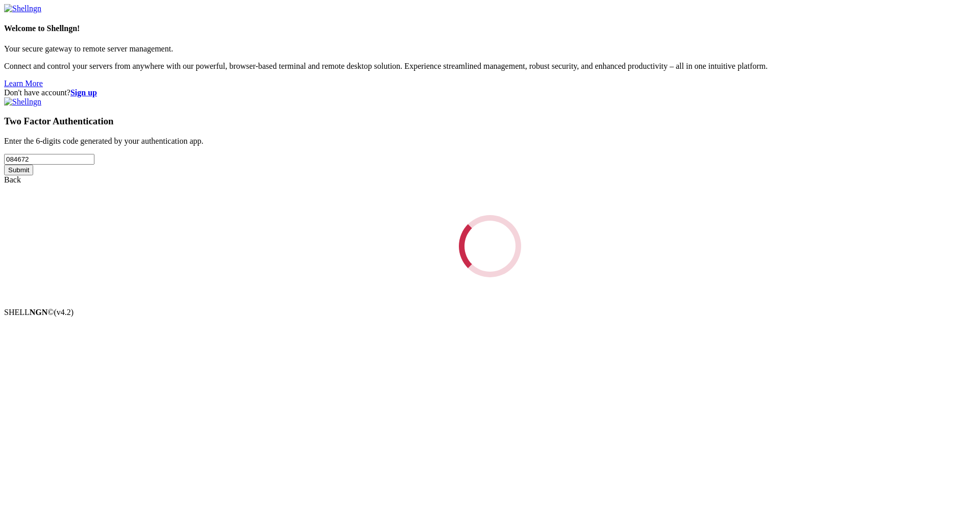 The height and width of the screenshot is (527, 980). I want to click on p: Connect and control your servers from anywhere with our powerful, browser-based terminal and remo..., so click(490, 66).